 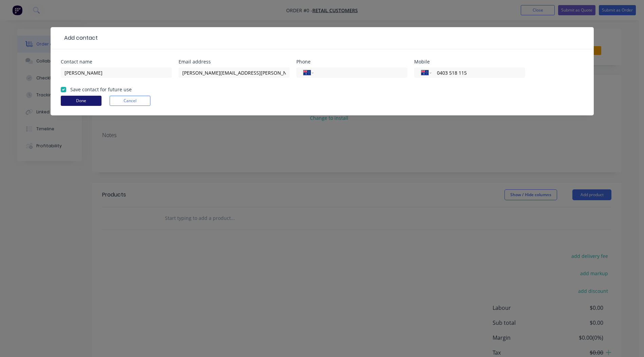 I want to click on button: Cancel, so click(x=130, y=100).